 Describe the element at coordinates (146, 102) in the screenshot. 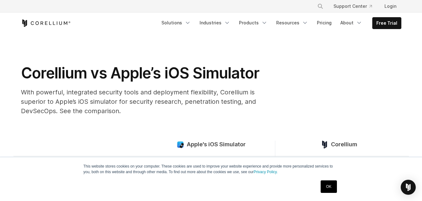

I see `p: With powerful, integrated security tools and deployment flexibility, Corellium is superior to App...` at that location.